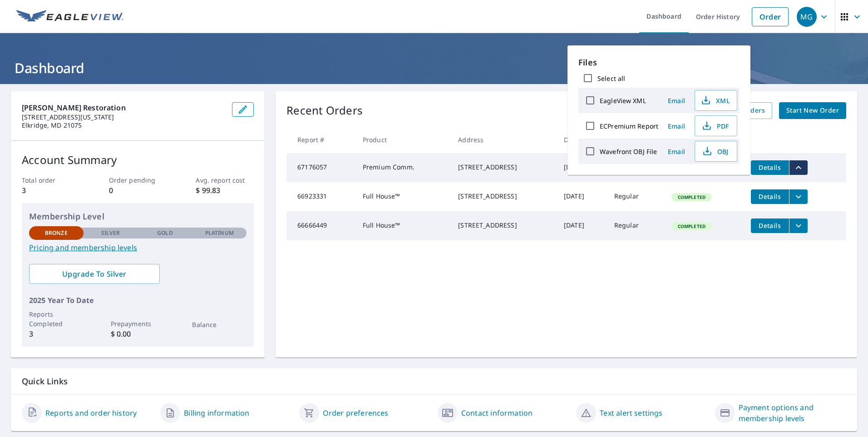 Image resolution: width=868 pixels, height=437 pixels. I want to click on p: Bronze, so click(56, 233).